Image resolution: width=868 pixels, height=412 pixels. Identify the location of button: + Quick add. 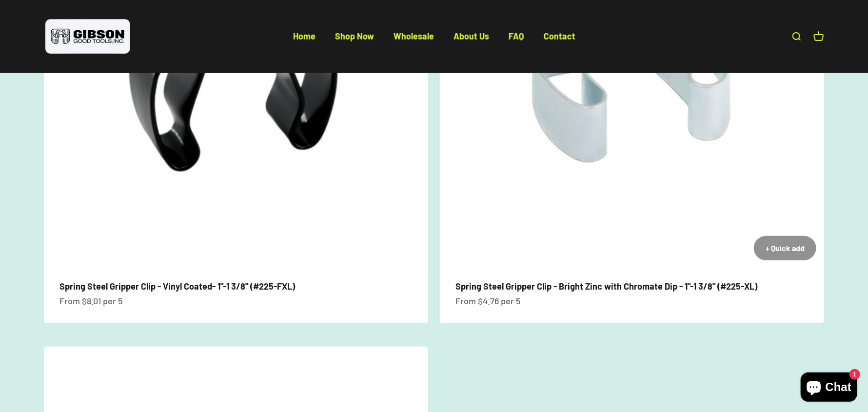
(785, 248).